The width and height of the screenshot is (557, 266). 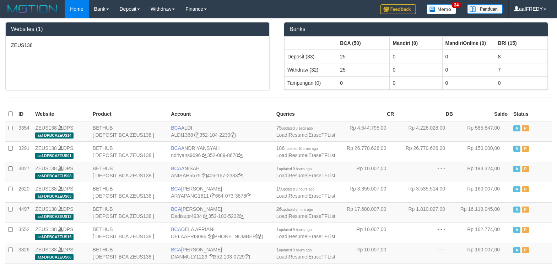 I want to click on a: DIANMULY1229, so click(x=189, y=256).